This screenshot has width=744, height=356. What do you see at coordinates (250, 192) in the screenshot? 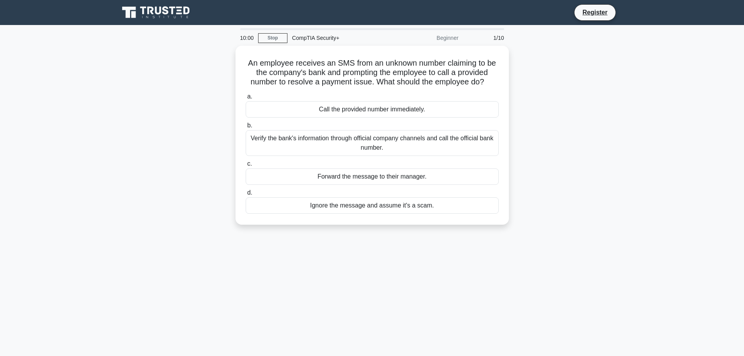
I see `span: d.` at bounding box center [250, 192].